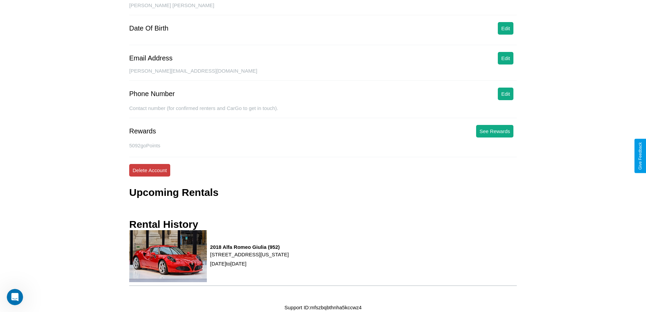 The width and height of the screenshot is (646, 312). Describe the element at coordinates (495, 131) in the screenshot. I see `button: See Rewards` at that location.